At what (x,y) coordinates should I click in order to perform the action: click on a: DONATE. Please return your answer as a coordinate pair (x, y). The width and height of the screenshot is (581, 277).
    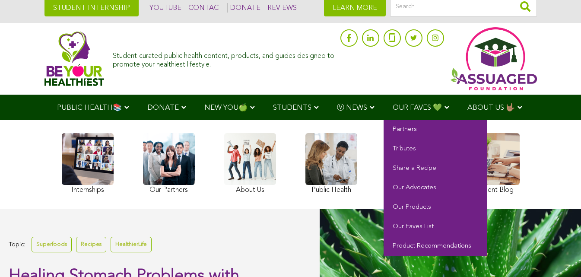
    Looking at the image, I should click on (244, 8).